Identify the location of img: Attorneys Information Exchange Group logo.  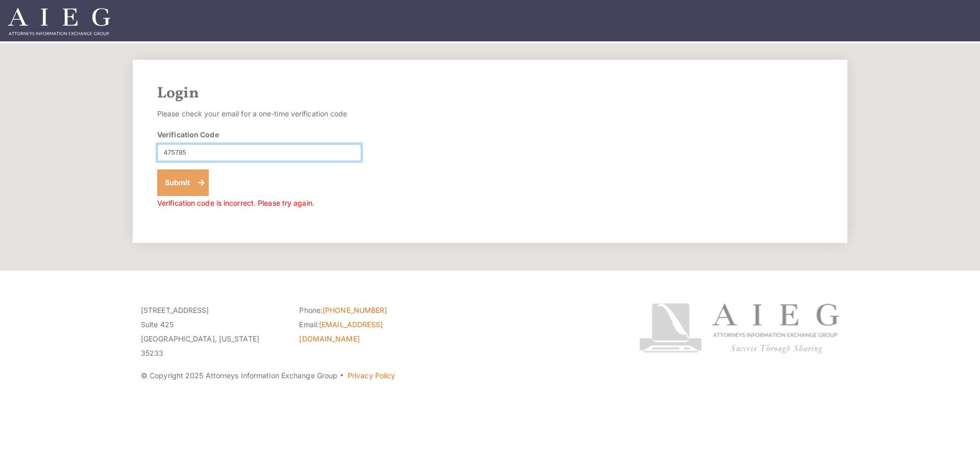
(739, 329).